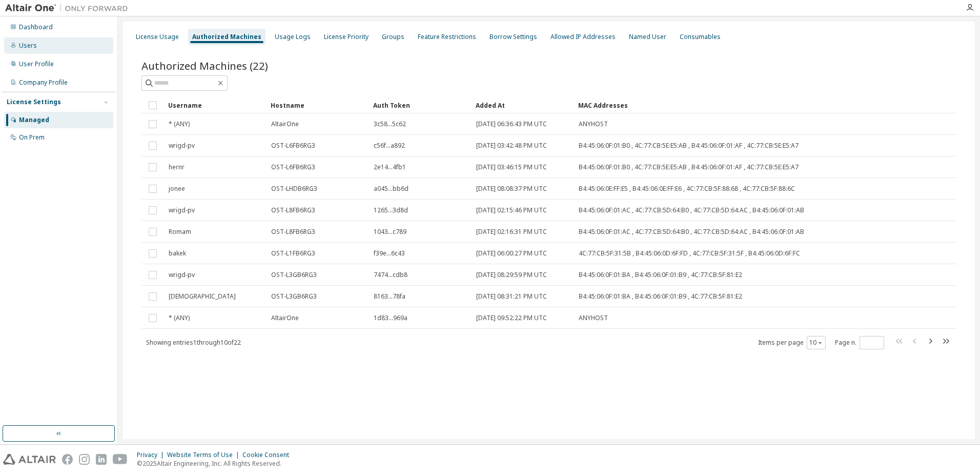 The width and height of the screenshot is (980, 474). Describe the element at coordinates (391, 275) in the screenshot. I see `span: 7474...cdb8` at that location.